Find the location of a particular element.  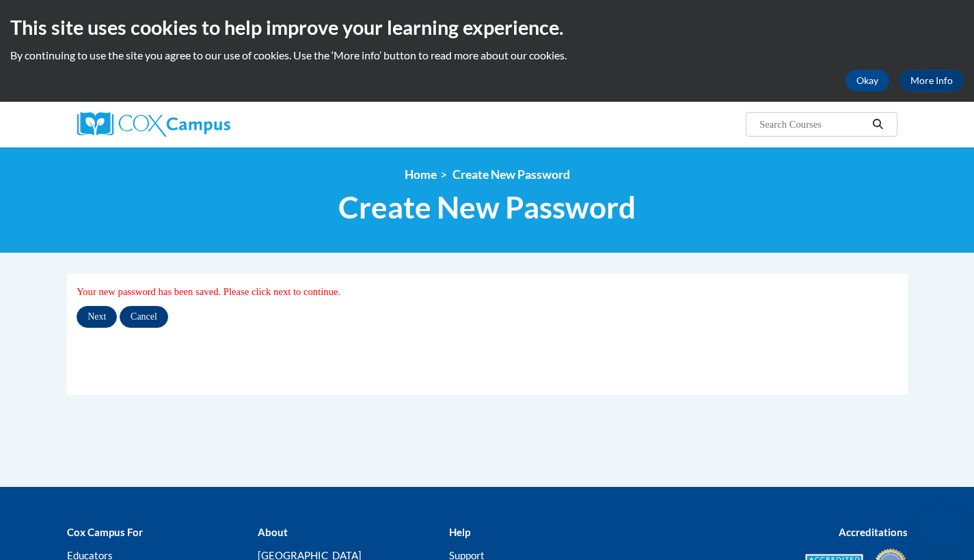

a: More Info is located at coordinates (931, 80).